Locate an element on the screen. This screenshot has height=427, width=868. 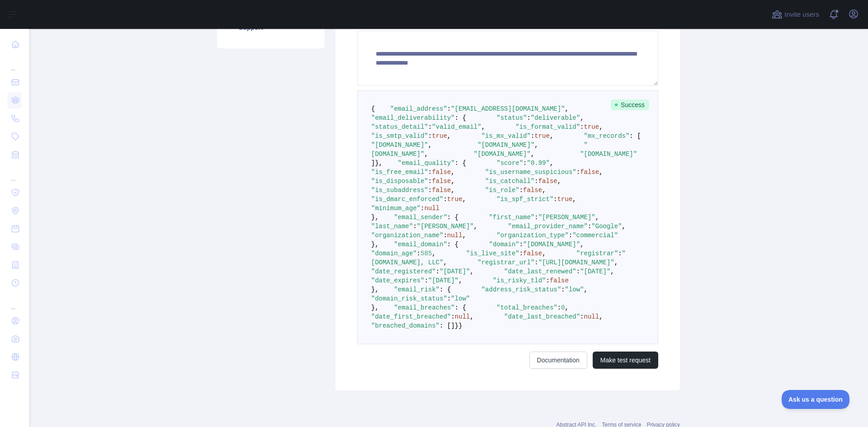
span: "domain" is located at coordinates (503, 245).